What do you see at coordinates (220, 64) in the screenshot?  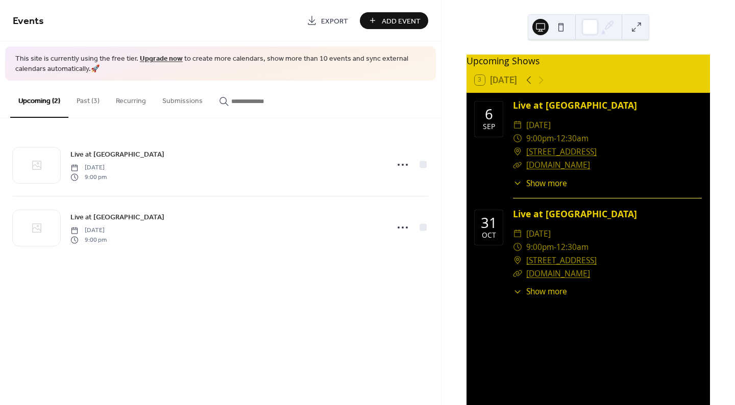 I see `span: This site is currently using the free tier. to create more calendars, show more than 10 events an...` at bounding box center [220, 64].